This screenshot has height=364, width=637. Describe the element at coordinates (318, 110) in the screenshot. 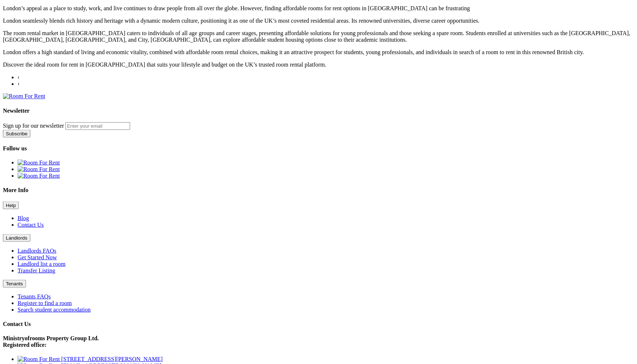

I see `h4: Newsletter` at that location.